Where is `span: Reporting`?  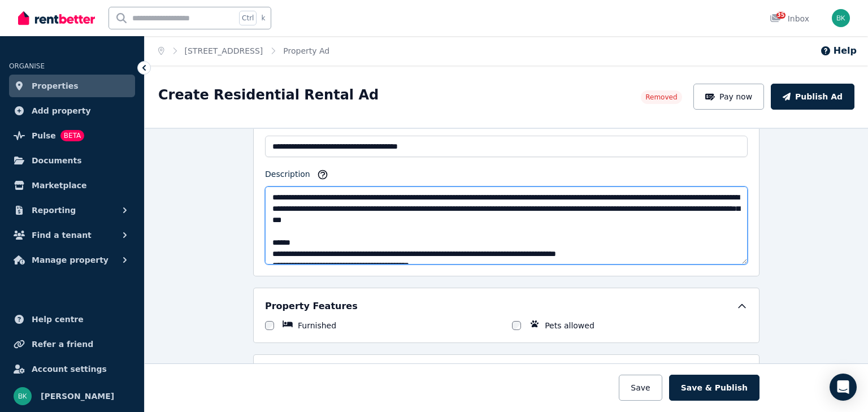 span: Reporting is located at coordinates (54, 210).